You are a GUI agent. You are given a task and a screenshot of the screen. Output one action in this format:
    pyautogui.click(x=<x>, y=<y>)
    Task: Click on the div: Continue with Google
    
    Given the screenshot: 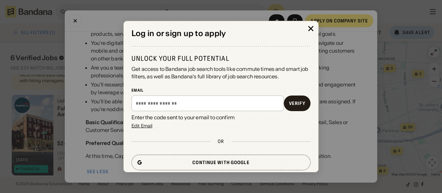 What is the action you would take?
    pyautogui.click(x=220, y=163)
    